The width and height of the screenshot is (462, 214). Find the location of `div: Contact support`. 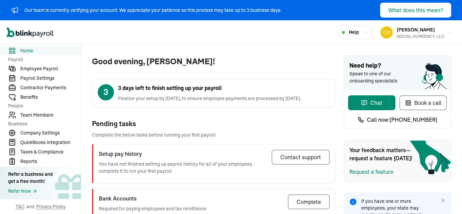

div: Contact support is located at coordinates (301, 157).